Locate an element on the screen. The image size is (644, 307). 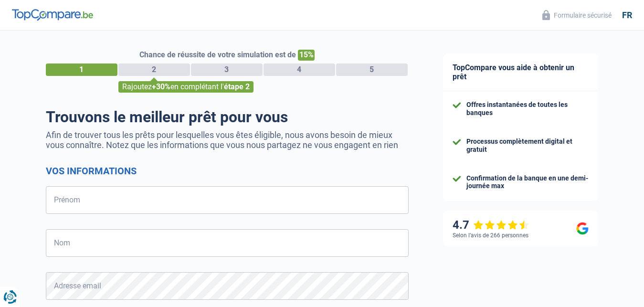
div: Offres instantanées de toutes les banques is located at coordinates (528, 109).